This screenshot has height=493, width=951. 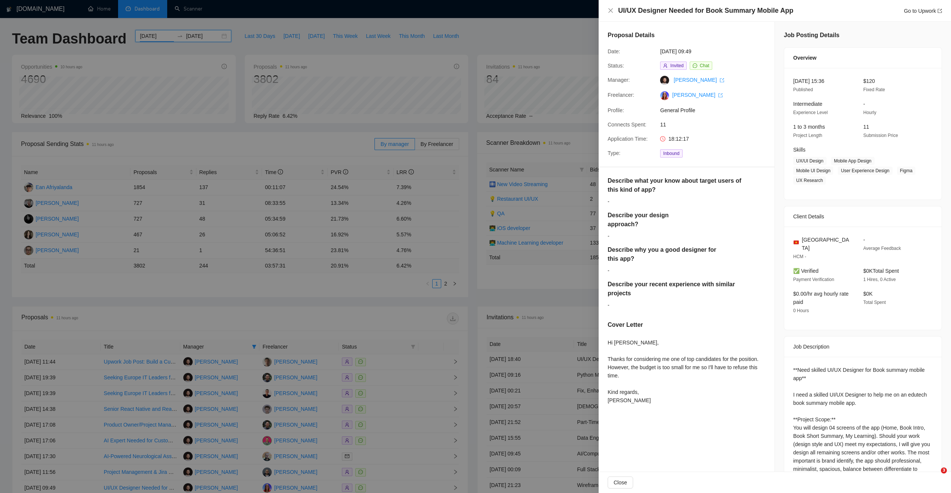 I want to click on span: 18:12:17, so click(x=679, y=139).